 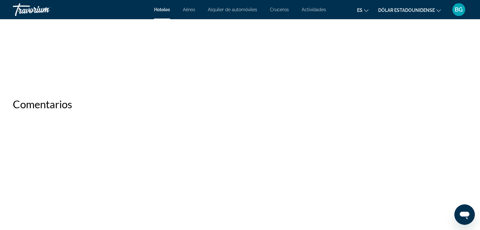 I want to click on button: Cambiar idioma, so click(x=363, y=10).